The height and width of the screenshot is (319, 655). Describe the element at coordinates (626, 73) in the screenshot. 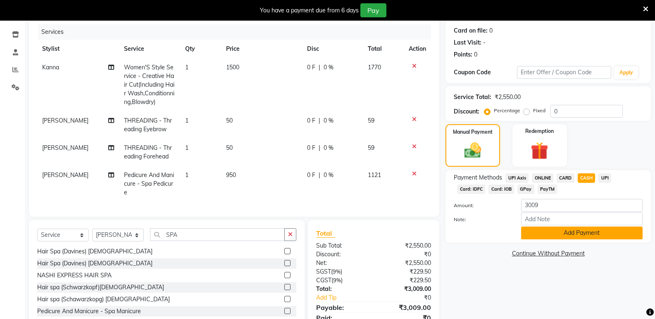

I see `button: Apply` at that location.